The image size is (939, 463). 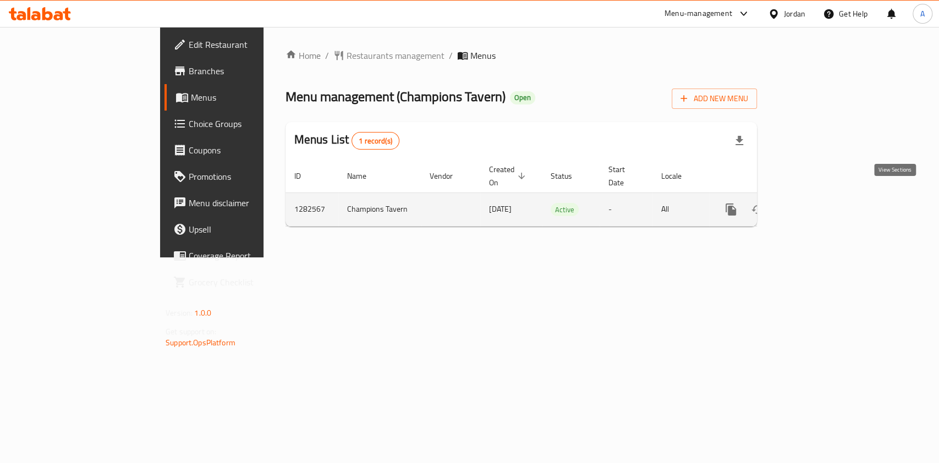 I want to click on a: Branches, so click(x=240, y=71).